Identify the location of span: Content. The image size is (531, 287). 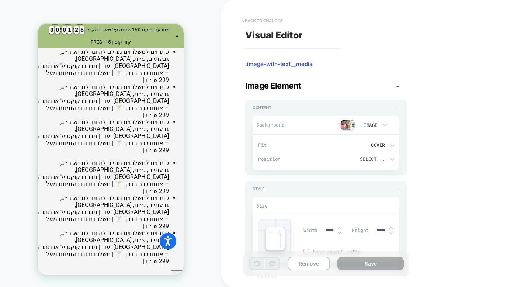
(262, 108).